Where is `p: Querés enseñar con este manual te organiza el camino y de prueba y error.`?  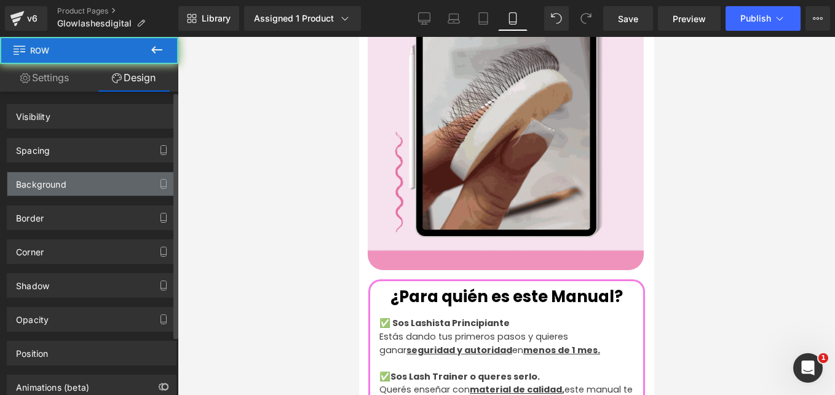
p: Querés enseñar con este manual te organiza el camino y de prueba y error. is located at coordinates (148, 359).